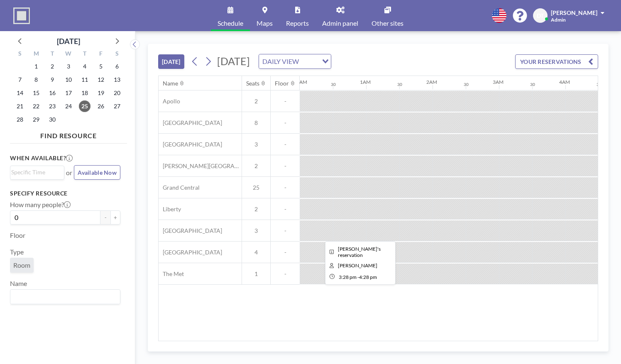 The height and width of the screenshot is (364, 621). Describe the element at coordinates (68, 93) in the screenshot. I see `span: Wednesday, September 17, 2025` at that location.